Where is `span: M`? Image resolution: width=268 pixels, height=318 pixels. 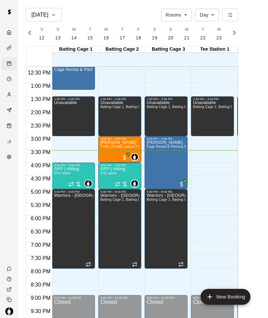 span: M is located at coordinates (74, 30).